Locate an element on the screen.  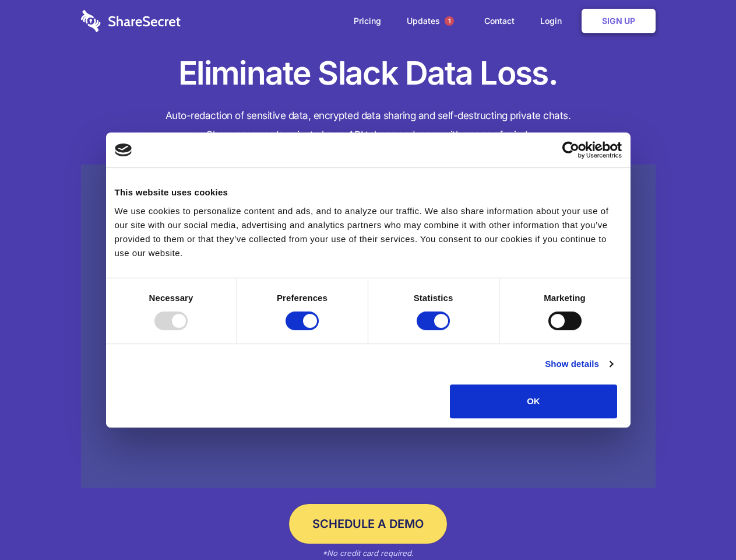
a: Login is located at coordinates (554, 21).